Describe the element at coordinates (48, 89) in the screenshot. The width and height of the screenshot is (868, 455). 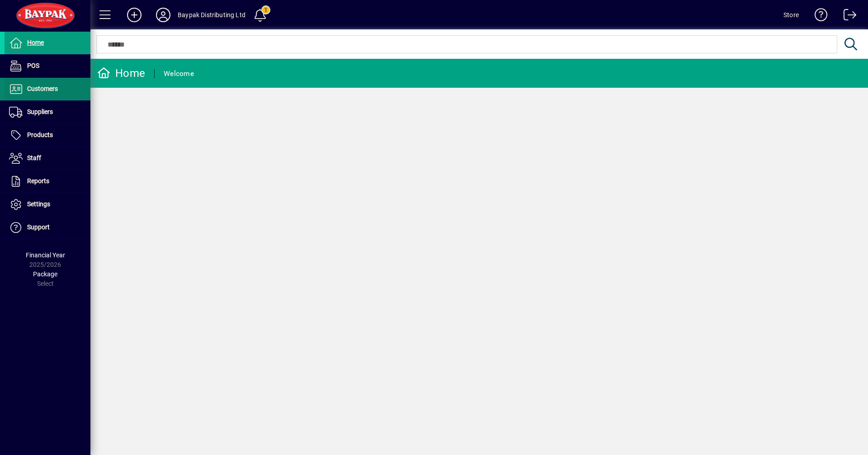
I see `a: Customers` at that location.